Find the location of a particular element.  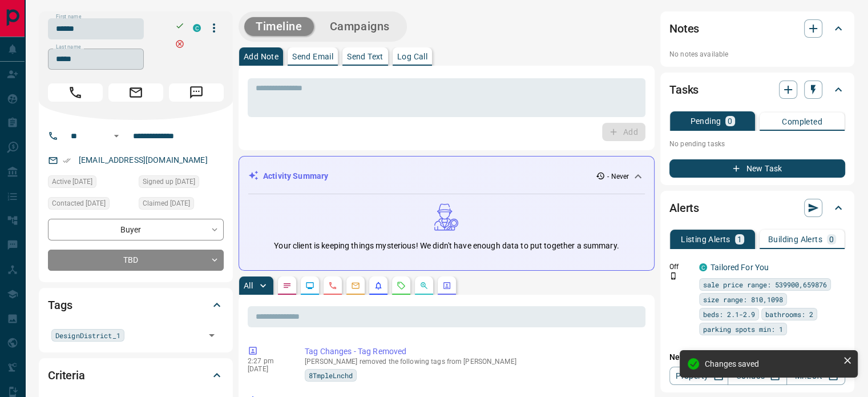

div: Alerts is located at coordinates (757, 208).